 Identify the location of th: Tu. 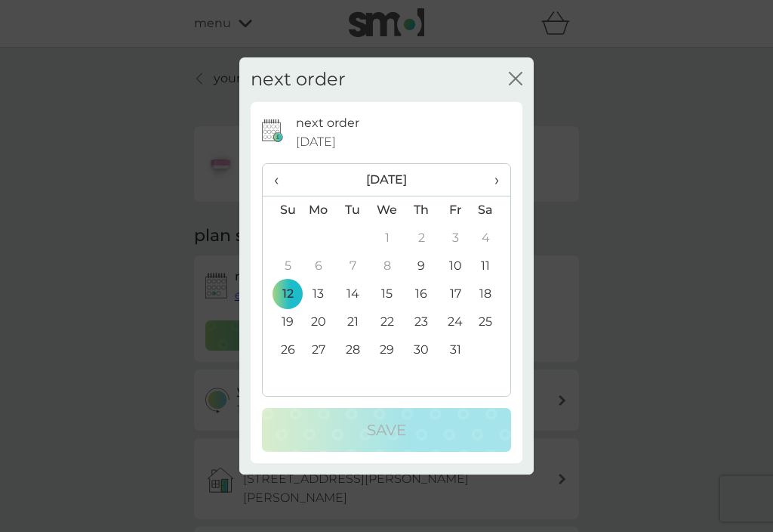
(353, 210).